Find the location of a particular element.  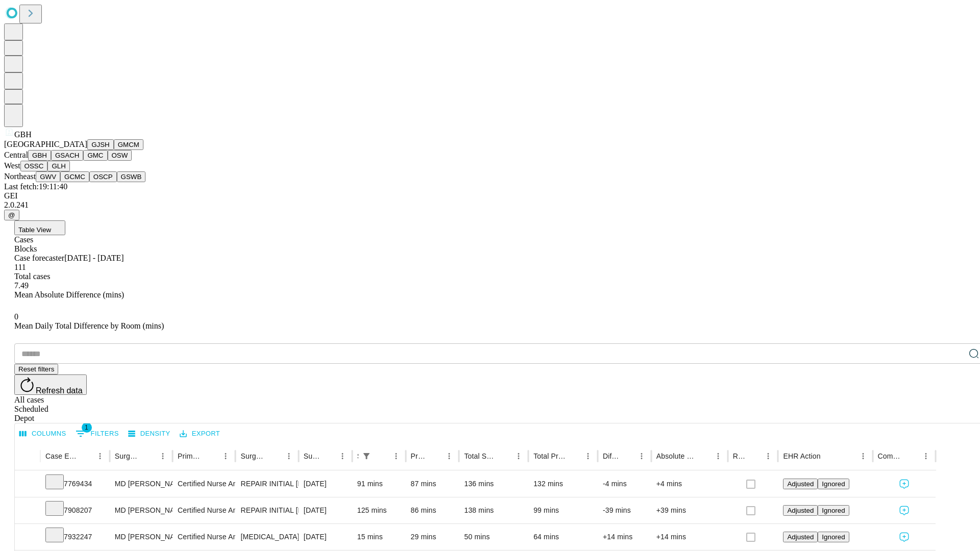

div: 132 mins is located at coordinates (563, 484).